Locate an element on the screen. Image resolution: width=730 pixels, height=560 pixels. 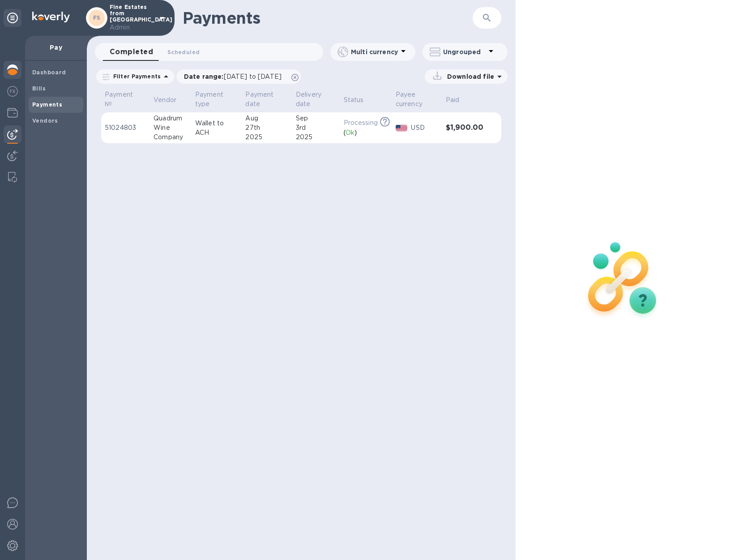
p: Ungrouped is located at coordinates (464, 52).